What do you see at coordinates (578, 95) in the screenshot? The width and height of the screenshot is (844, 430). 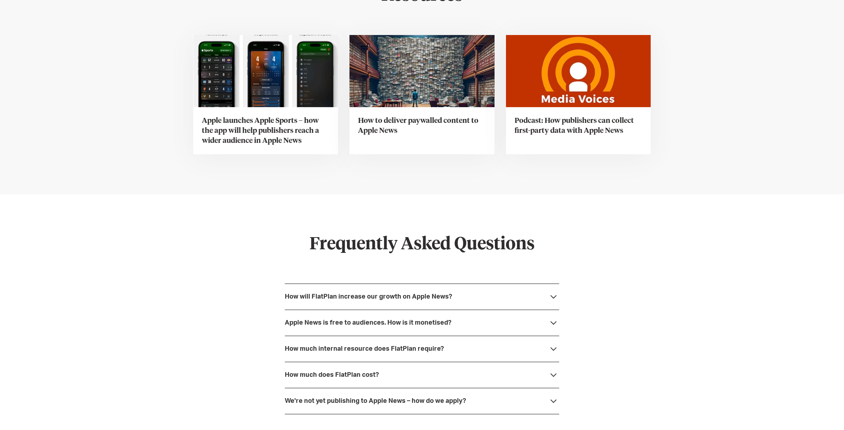 I see `a: Podcast: How publishers can collect first-party data with Apple News` at bounding box center [578, 95].